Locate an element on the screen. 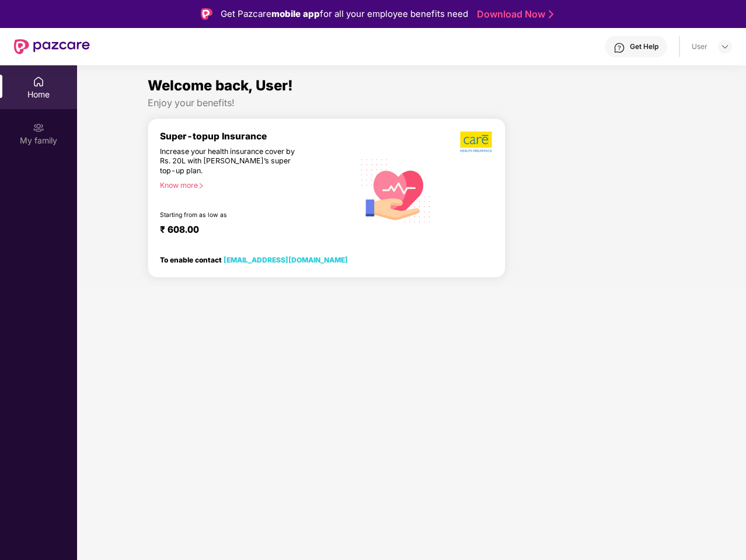 The height and width of the screenshot is (560, 746). div: Get Help is located at coordinates (644, 47).